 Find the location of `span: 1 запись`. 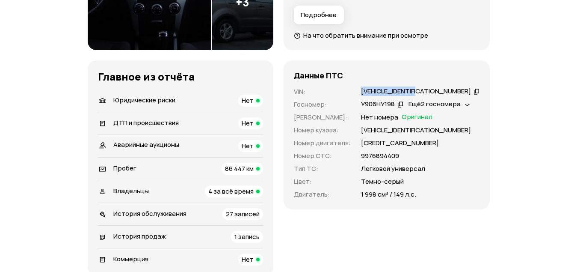

span: 1 запись is located at coordinates (247, 236).